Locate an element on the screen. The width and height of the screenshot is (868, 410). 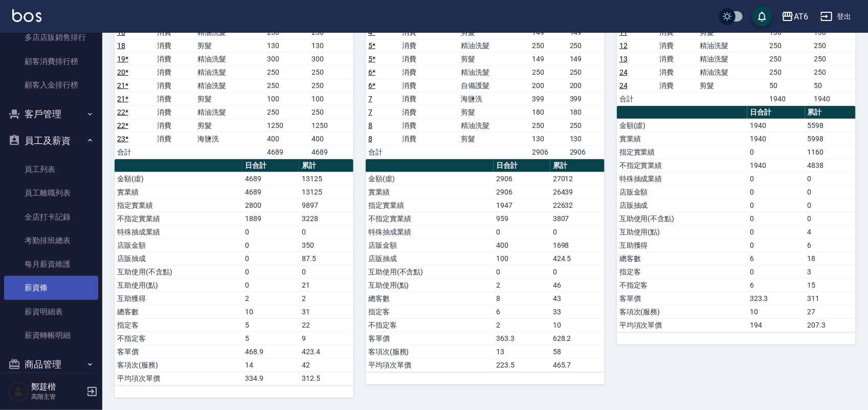
td: 14 is located at coordinates (271, 365).